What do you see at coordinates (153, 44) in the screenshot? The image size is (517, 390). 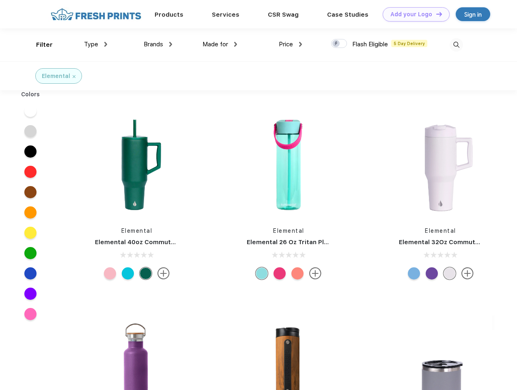 I see `span: Brands` at bounding box center [153, 44].